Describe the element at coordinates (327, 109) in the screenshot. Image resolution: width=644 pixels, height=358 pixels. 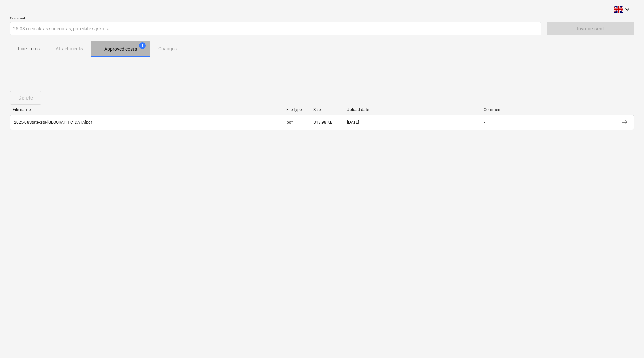
I see `div: Size` at that location.